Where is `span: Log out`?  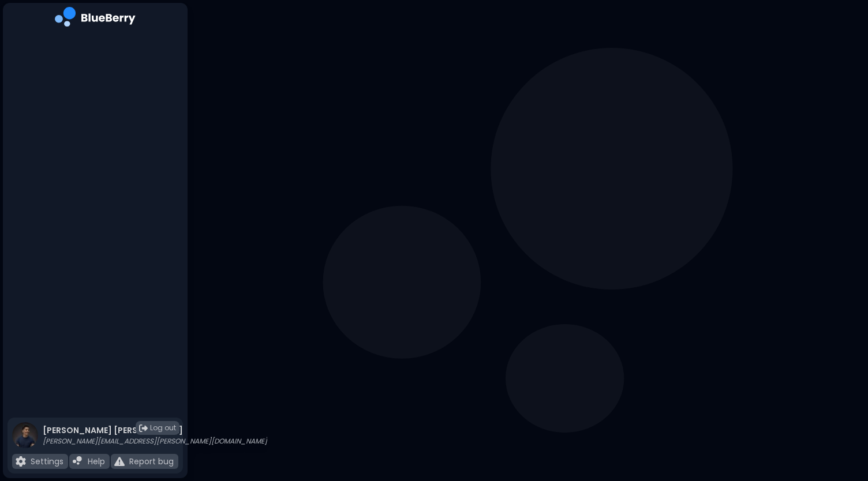 span: Log out is located at coordinates (163, 428).